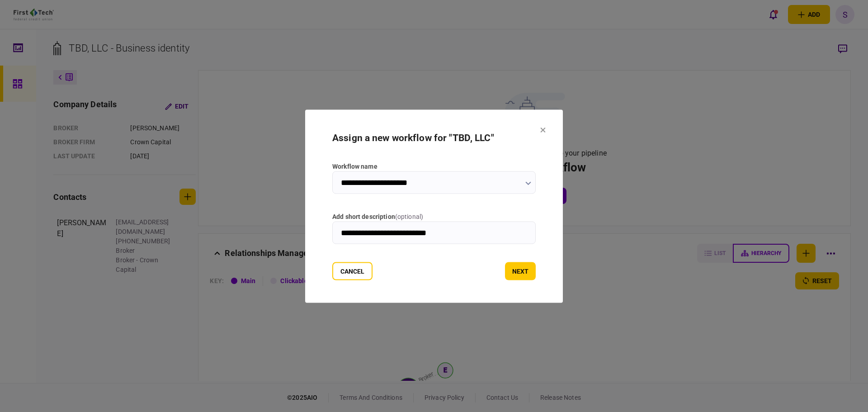 The image size is (868, 412). Describe the element at coordinates (434, 138) in the screenshot. I see `h2: Assign a new workflow for "TBD, LLC"` at that location.